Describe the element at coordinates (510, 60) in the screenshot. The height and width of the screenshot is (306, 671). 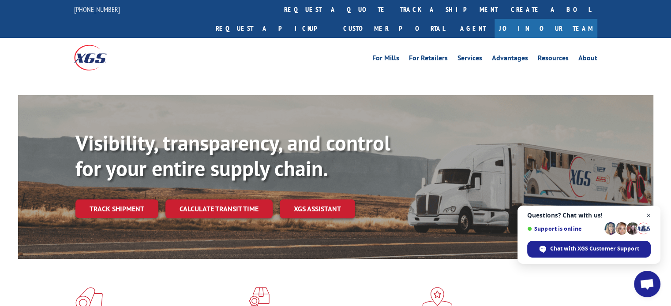
I see `a: Advantages` at that location.